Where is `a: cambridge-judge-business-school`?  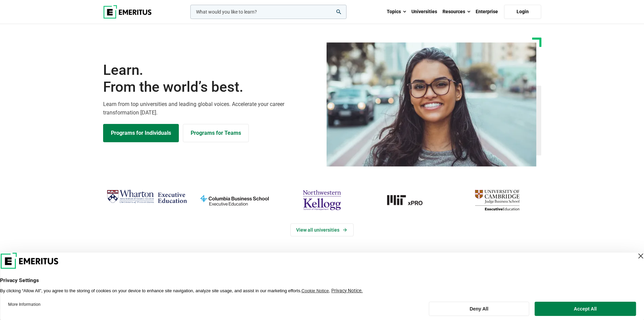 a: cambridge-judge-business-school is located at coordinates (497, 200).